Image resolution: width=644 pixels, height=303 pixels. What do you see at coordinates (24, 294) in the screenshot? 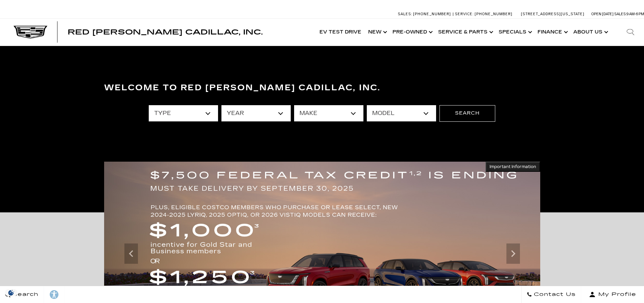
I see `span: Search` at bounding box center [24, 294].